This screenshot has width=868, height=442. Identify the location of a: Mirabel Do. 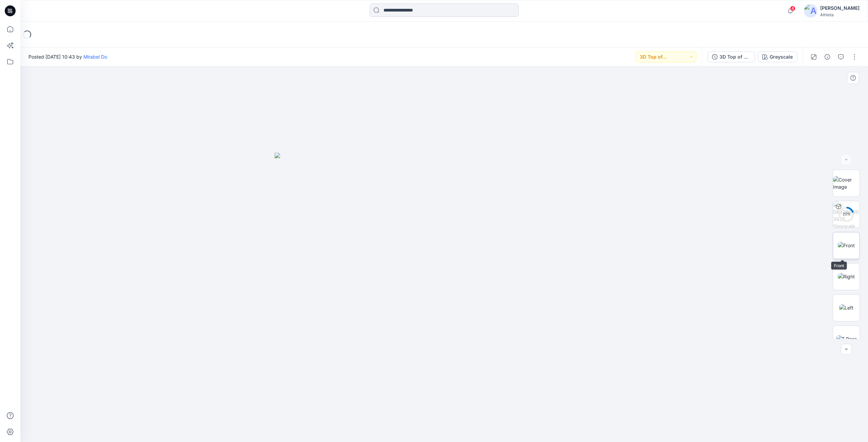
(95, 57).